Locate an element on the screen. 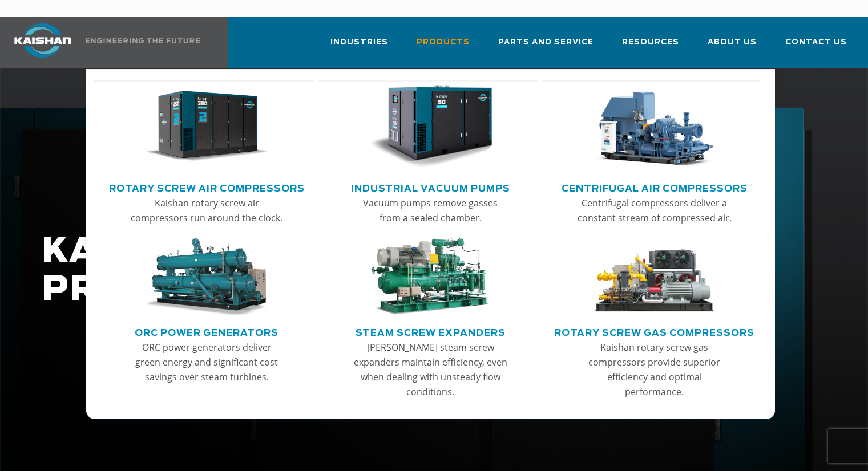  a: Industrial Vacuum Pumps is located at coordinates (430, 187).